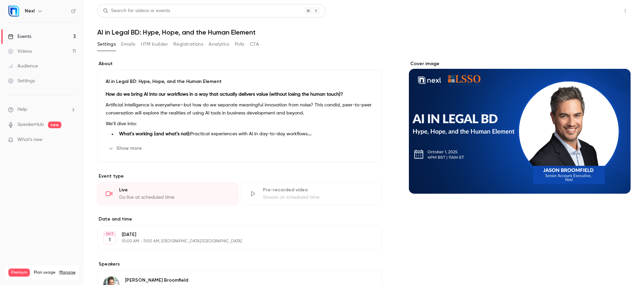 This screenshot has width=644, height=285. What do you see at coordinates (110, 234) in the screenshot?
I see `div: OCT` at bounding box center [110, 234].